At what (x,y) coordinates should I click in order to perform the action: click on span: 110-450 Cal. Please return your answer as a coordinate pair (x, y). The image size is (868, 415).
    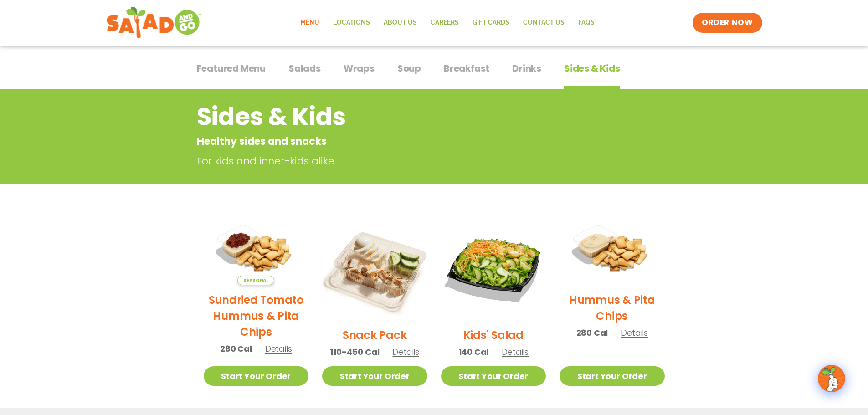
    Looking at the image, I should click on (354, 352).